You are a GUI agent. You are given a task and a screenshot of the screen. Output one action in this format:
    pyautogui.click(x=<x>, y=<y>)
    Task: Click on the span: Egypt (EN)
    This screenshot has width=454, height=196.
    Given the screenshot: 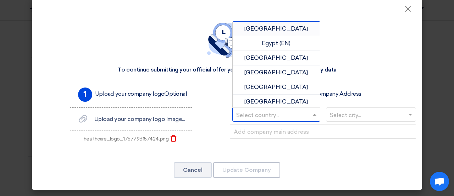 What is the action you would take?
    pyautogui.click(x=276, y=43)
    